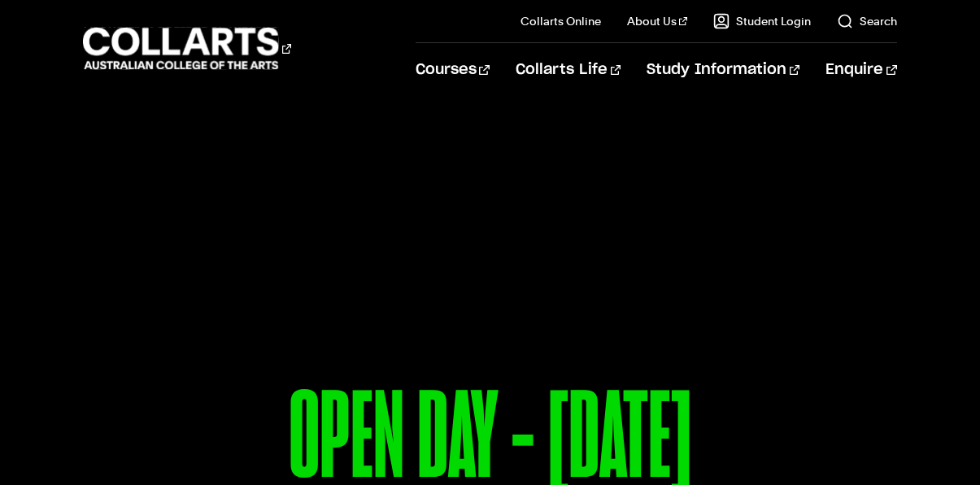 This screenshot has height=485, width=980. I want to click on a: Study Information, so click(723, 70).